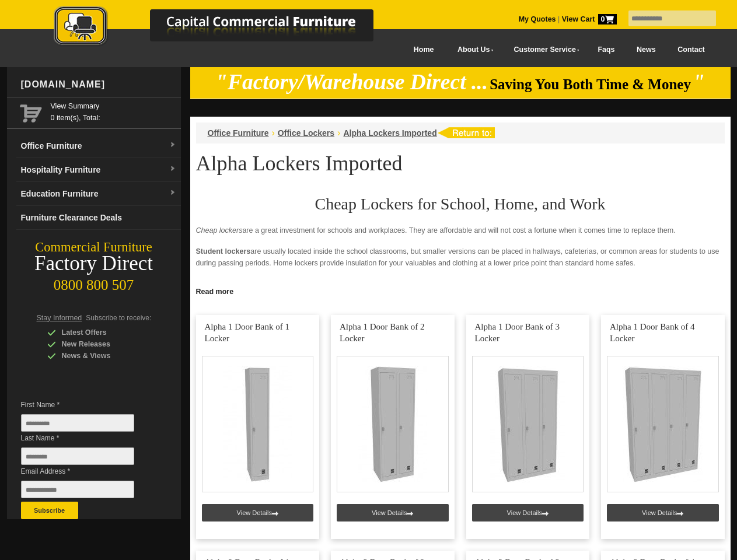 The width and height of the screenshot is (737, 560). I want to click on strong: Student lockers, so click(224, 251).